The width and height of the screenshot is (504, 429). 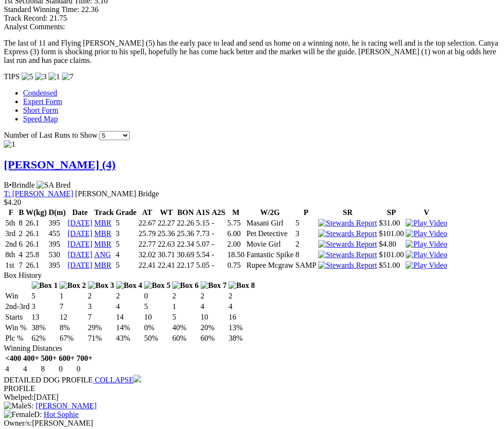 I want to click on span: Analyst Comments:, so click(x=35, y=26).